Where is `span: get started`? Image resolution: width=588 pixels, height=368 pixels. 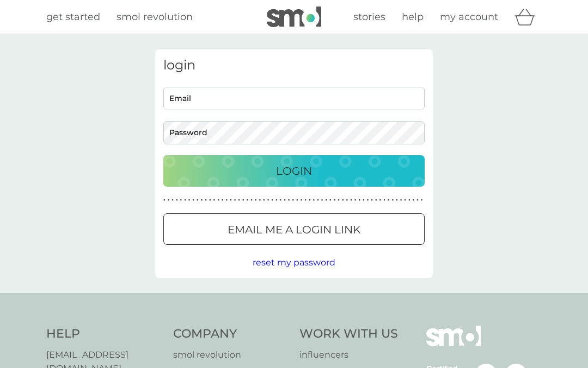
span: get started is located at coordinates (73, 17).